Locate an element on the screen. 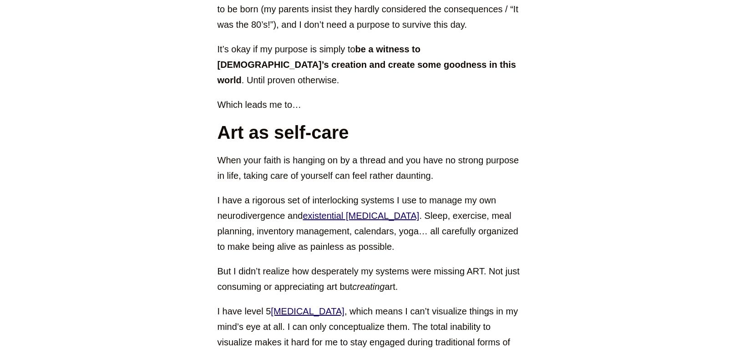  p: I have a rigorous set of interlocking systems I use to manage my own neurodivergence and . Sleep,... is located at coordinates (372, 223).